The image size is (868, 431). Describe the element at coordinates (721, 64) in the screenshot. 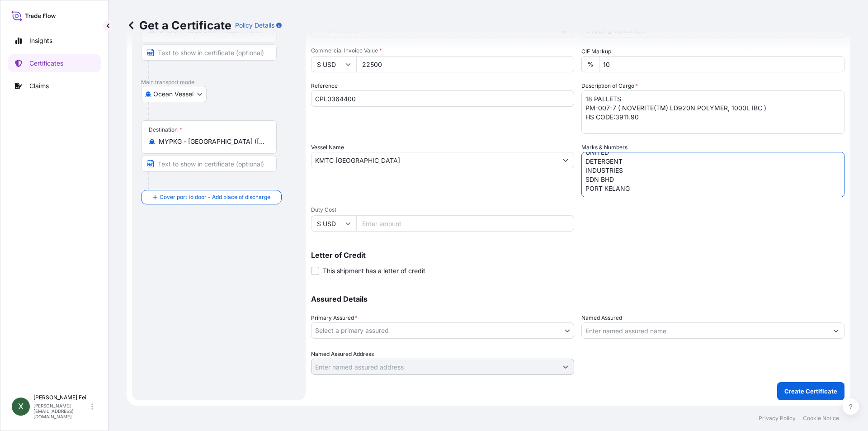

I see `input: Enter percentage between 0 and 24%` at that location.